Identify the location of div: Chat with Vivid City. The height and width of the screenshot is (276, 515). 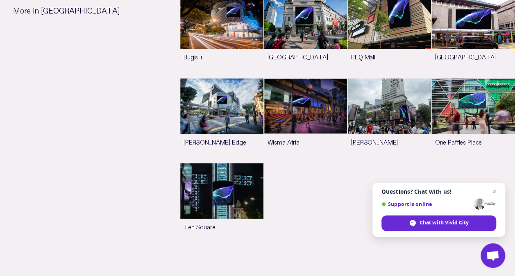
(439, 223).